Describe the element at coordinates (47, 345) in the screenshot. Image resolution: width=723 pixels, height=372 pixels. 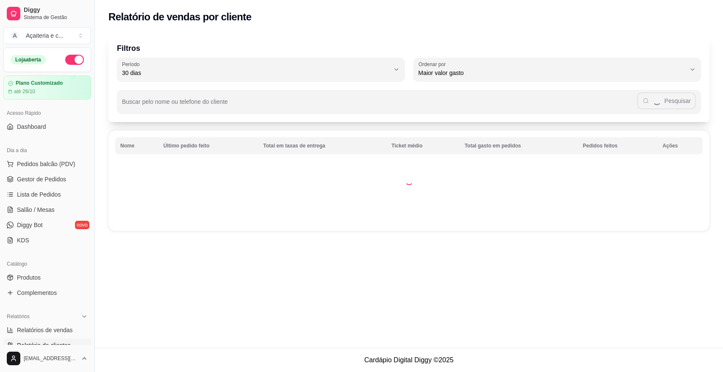
I see `a: Relatório de clientes` at that location.